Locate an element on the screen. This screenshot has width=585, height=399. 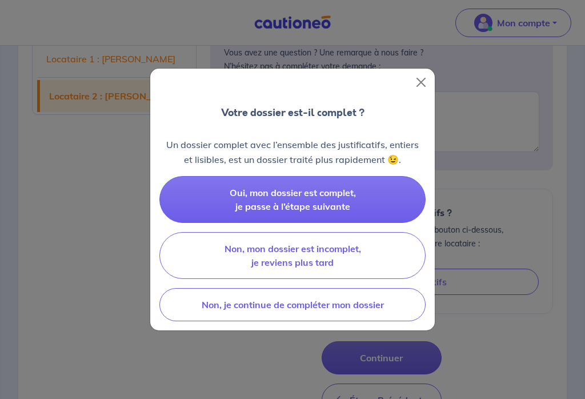
button: Oui, mon dossier est complet, je passe à l’étape suivante is located at coordinates (292, 199).